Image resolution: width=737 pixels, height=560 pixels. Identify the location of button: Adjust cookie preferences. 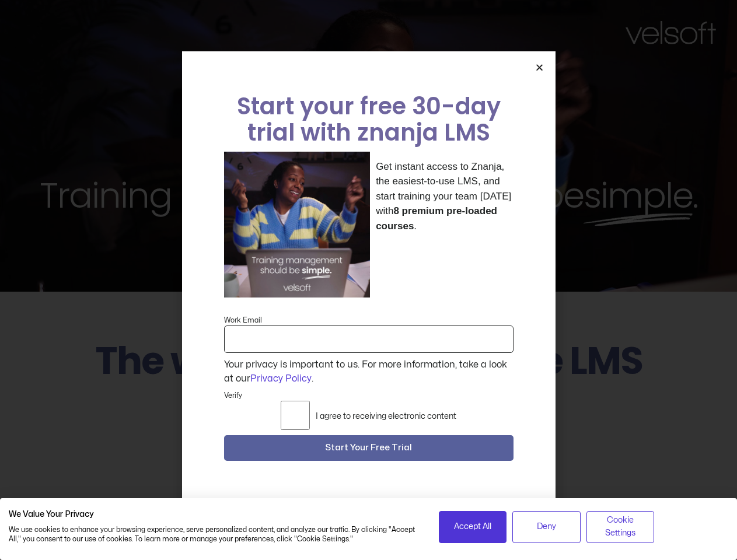
(620, 527).